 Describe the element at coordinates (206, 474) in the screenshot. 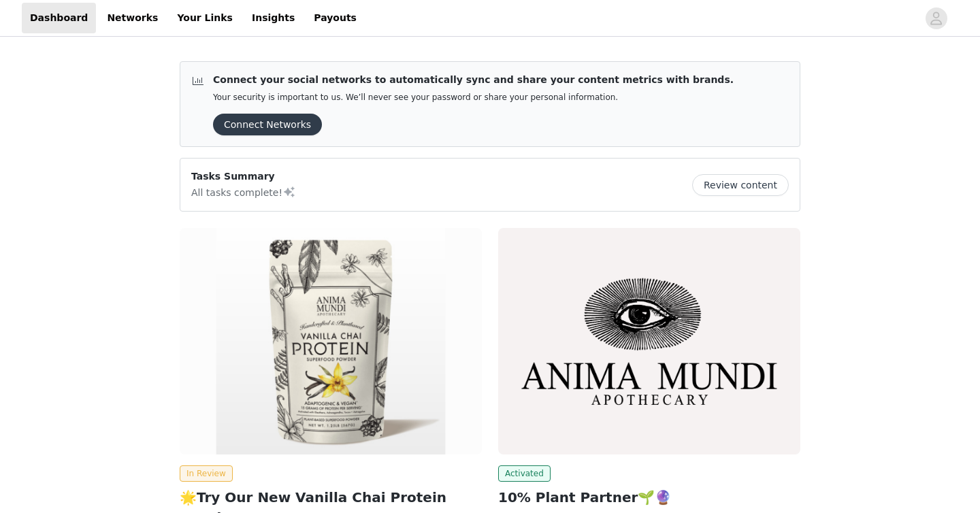

I see `span: In Review` at that location.